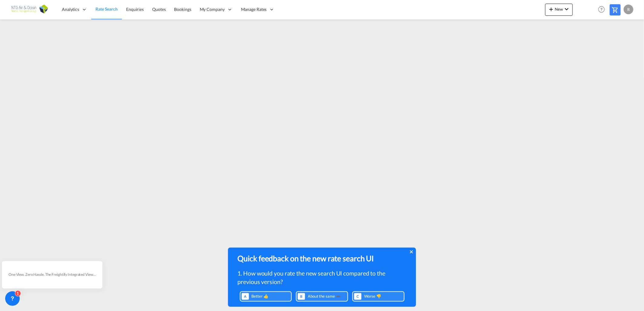  Describe the element at coordinates (559, 9) in the screenshot. I see `span: New` at that location.